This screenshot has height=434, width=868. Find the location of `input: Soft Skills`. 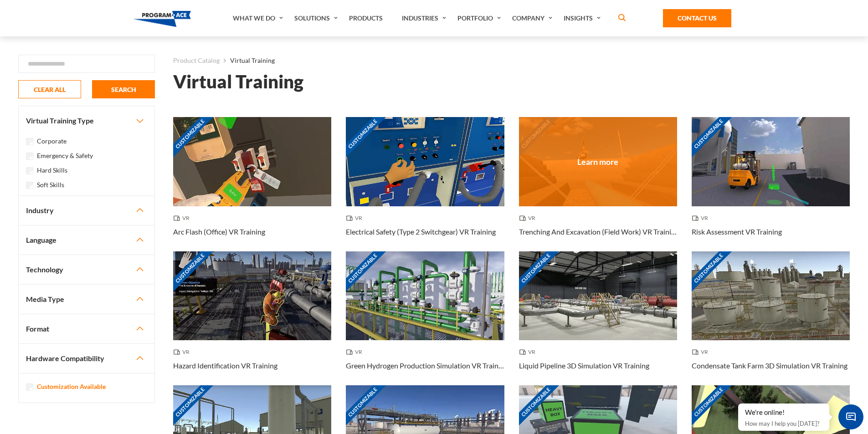

input: Soft Skills is located at coordinates (29, 185).